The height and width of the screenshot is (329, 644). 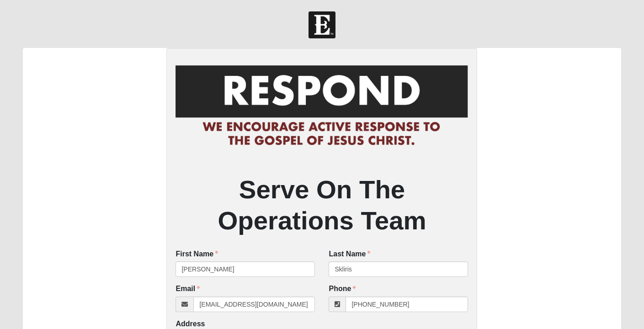 I want to click on label: Email, so click(x=188, y=289).